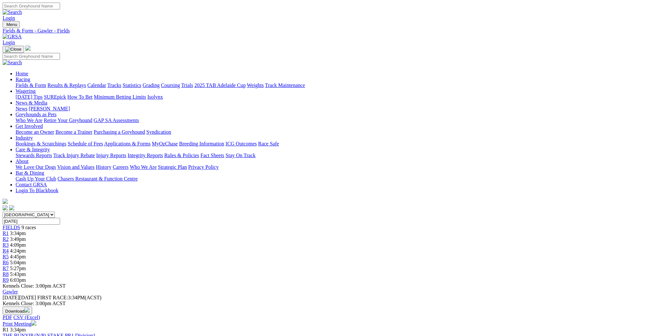 This screenshot has width=671, height=336. Describe the element at coordinates (18, 244) in the screenshot. I see `span: 4:09pm` at that location.